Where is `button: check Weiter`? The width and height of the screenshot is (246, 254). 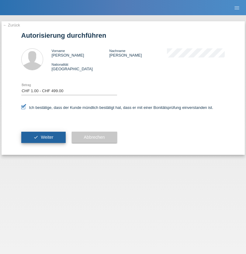 button: check Weiter is located at coordinates (44, 138).